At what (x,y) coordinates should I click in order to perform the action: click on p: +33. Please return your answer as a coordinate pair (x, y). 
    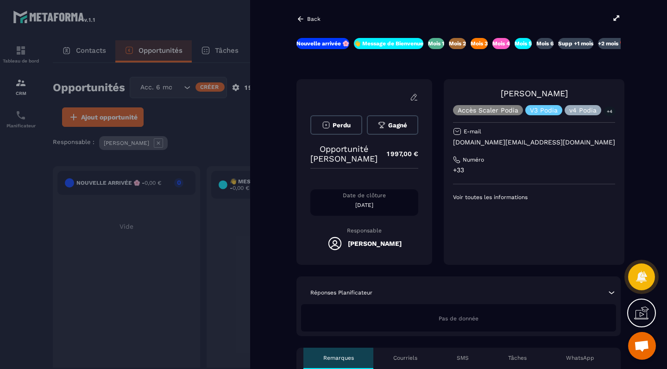
    Looking at the image, I should click on (534, 170).